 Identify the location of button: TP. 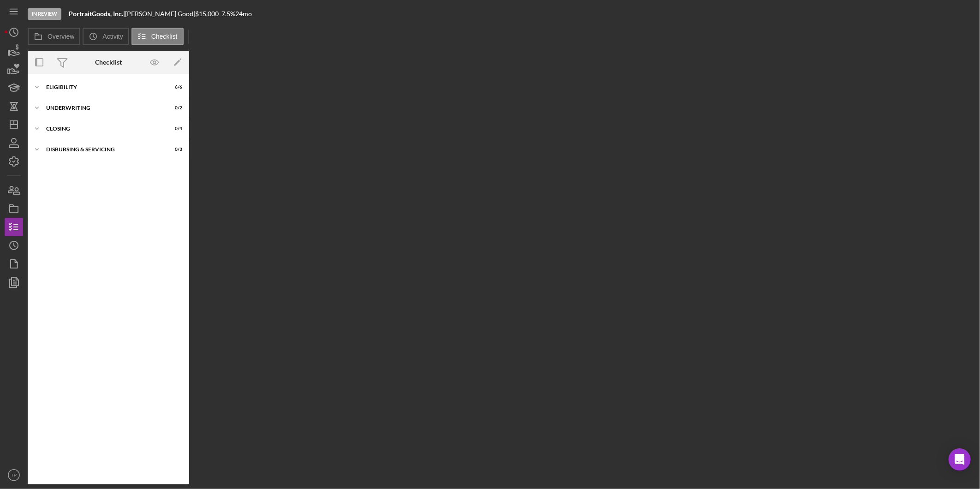
(14, 475).